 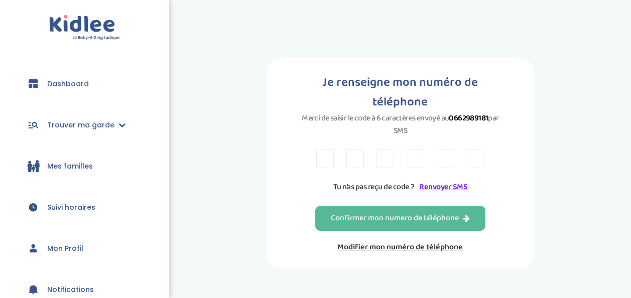 I want to click on span: Trouver ma garde, so click(x=81, y=125).